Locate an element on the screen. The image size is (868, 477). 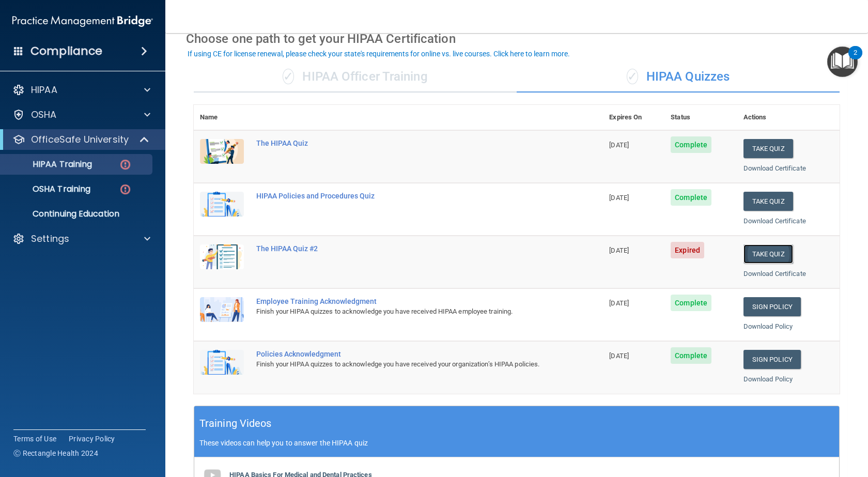
div: Finish your HIPAA quizzes to acknowledge you have received your organization’s HIPAA policies. is located at coordinates (403, 365).